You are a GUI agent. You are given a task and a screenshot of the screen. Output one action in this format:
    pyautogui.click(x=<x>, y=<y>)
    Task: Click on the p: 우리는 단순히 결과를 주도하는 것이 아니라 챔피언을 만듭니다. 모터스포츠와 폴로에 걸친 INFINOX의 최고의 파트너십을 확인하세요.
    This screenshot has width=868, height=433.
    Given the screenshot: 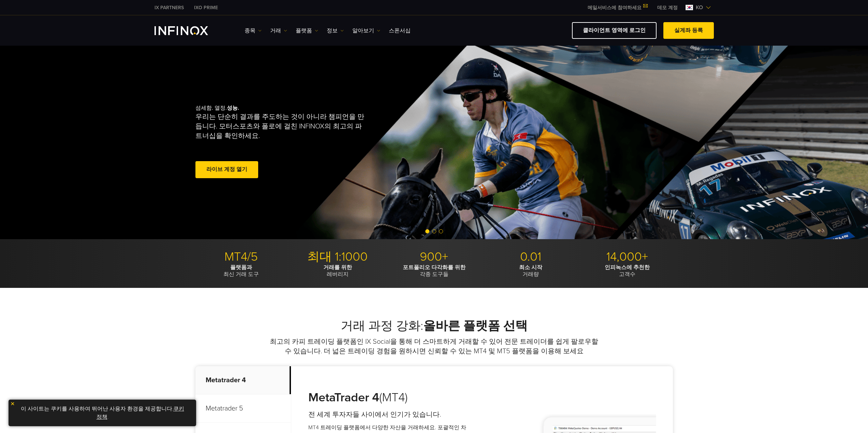 What is the action you would take?
    pyautogui.click(x=281, y=126)
    